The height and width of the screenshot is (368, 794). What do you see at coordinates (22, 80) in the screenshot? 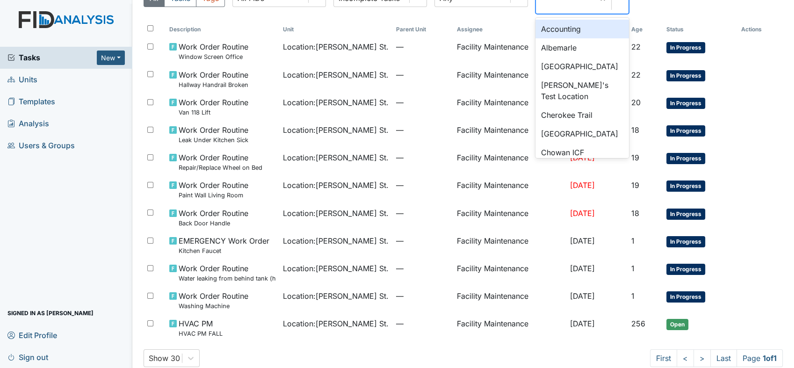
I see `span: Units` at bounding box center [22, 80].